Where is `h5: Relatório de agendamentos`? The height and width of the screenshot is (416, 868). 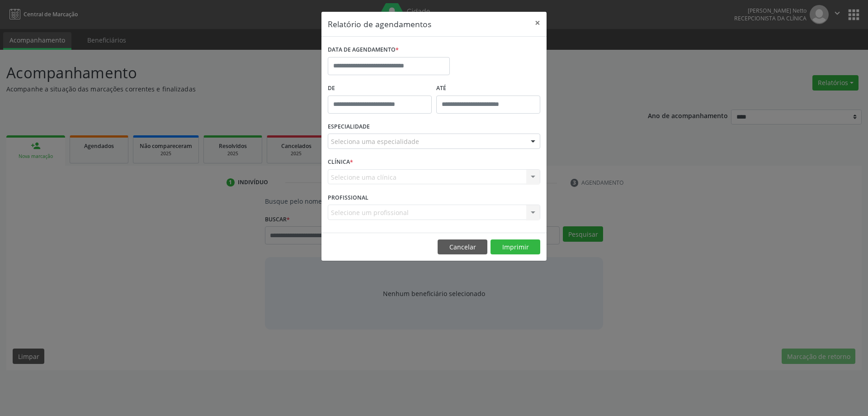
h5: Relatório de agendamentos is located at coordinates (379, 24).